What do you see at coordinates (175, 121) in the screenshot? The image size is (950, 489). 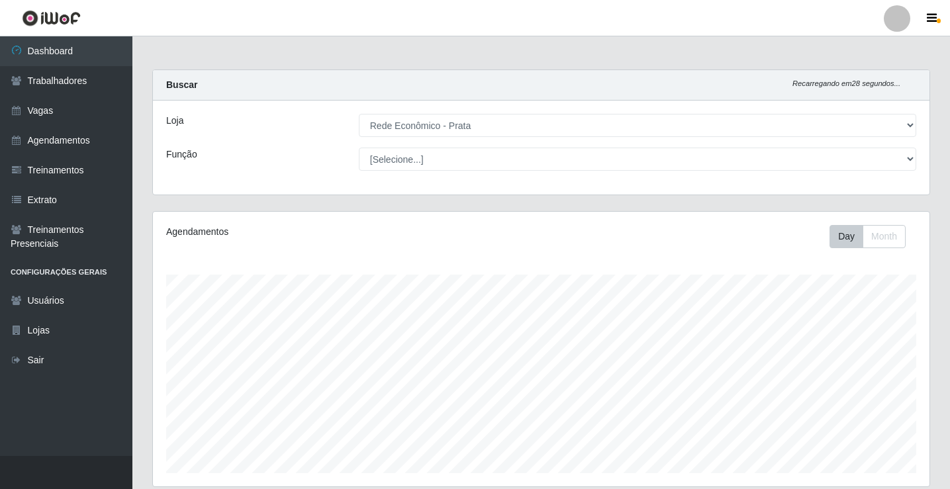 I see `label: Loja` at bounding box center [175, 121].